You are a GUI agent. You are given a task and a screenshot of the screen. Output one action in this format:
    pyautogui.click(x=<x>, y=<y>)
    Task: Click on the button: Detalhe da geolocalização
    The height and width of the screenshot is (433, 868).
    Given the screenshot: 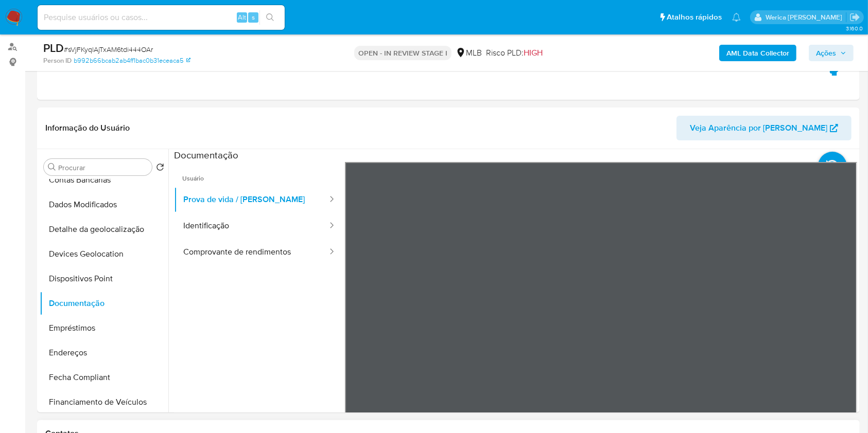 What is the action you would take?
    pyautogui.click(x=104, y=230)
    